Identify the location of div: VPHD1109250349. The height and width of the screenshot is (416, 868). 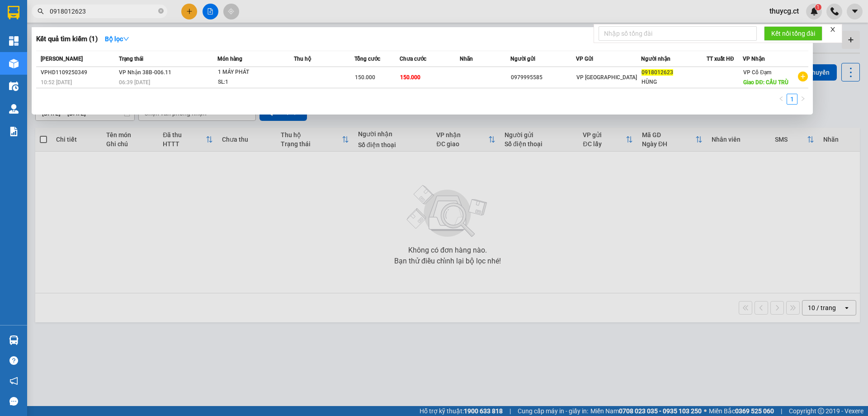
(78, 72).